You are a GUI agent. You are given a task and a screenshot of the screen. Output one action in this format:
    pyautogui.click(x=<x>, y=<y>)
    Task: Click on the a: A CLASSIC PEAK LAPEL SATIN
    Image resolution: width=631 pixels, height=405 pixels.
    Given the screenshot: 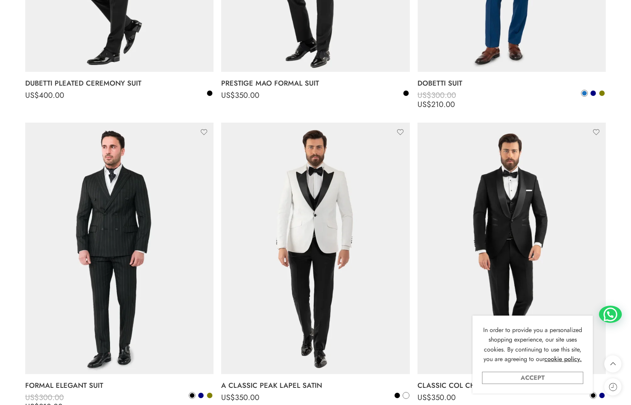 What is the action you would take?
    pyautogui.click(x=315, y=385)
    